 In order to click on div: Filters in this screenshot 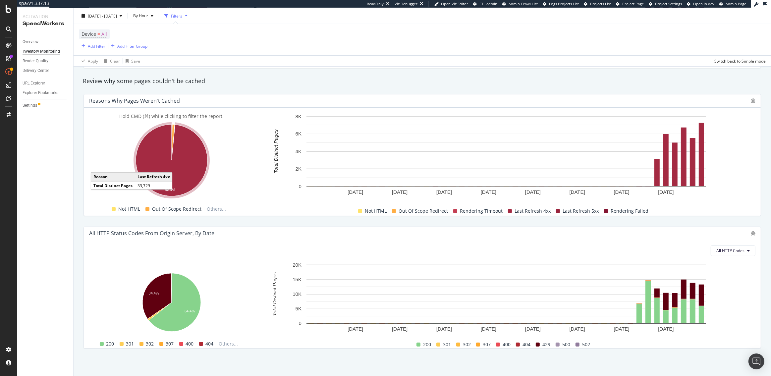, I will do `click(177, 16)`.